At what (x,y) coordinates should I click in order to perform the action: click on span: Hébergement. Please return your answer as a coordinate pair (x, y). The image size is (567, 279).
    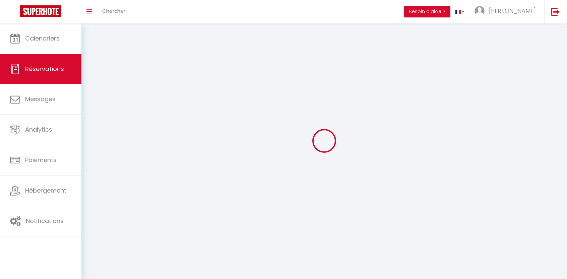
    Looking at the image, I should click on (46, 190).